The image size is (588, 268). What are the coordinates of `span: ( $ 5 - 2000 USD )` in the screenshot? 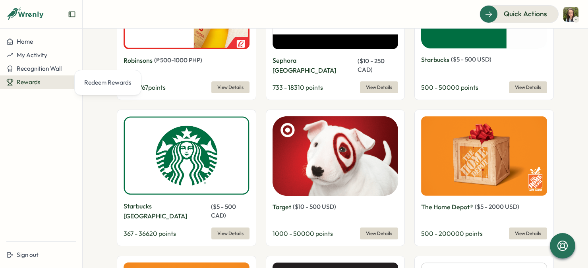 It's located at (497, 207).